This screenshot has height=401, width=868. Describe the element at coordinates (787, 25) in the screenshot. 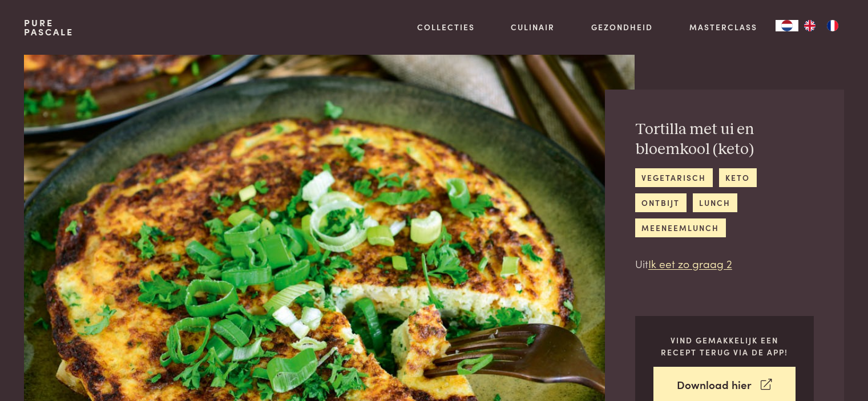

I see `a: NL` at that location.